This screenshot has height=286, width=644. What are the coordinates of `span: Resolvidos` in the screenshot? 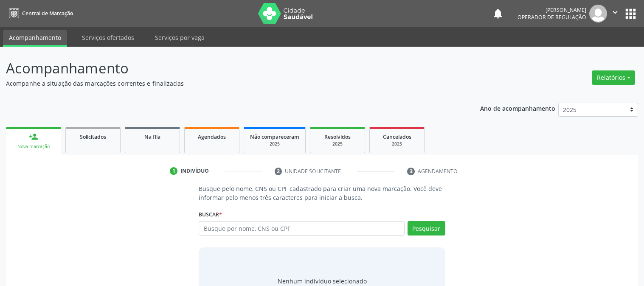 It's located at (337, 137).